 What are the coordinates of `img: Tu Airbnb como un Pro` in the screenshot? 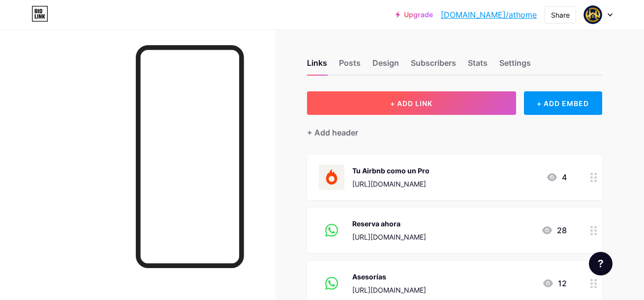 It's located at (331, 177).